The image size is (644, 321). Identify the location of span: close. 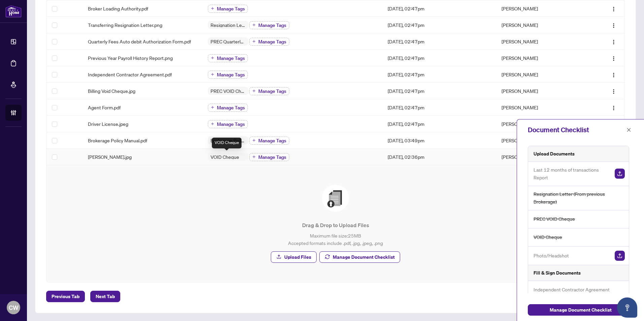
(629, 130).